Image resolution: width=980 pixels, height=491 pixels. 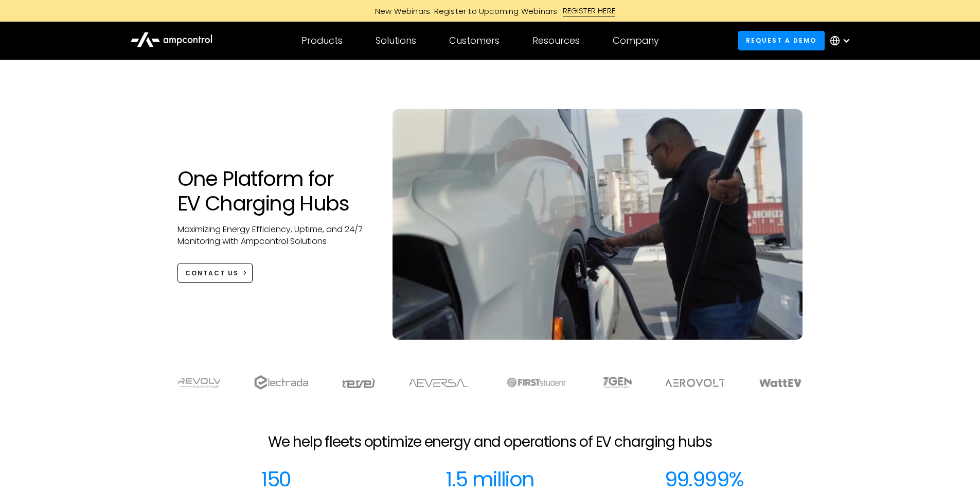 I want to click on div: Company, so click(x=635, y=41).